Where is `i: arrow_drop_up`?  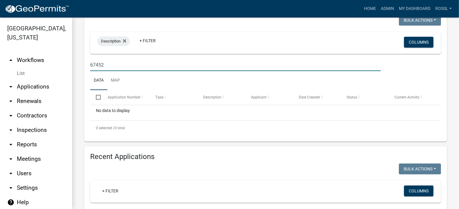 i: arrow_drop_up is located at coordinates (11, 60).